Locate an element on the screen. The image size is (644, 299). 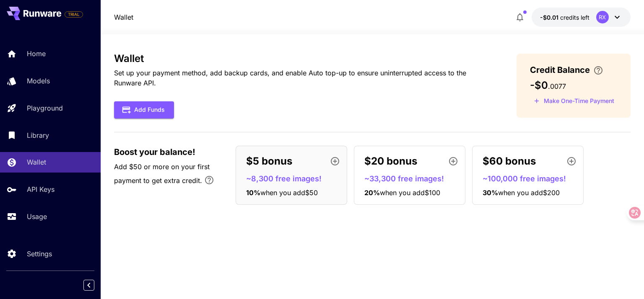
p: ~100,000 free images! is located at coordinates (531, 179).